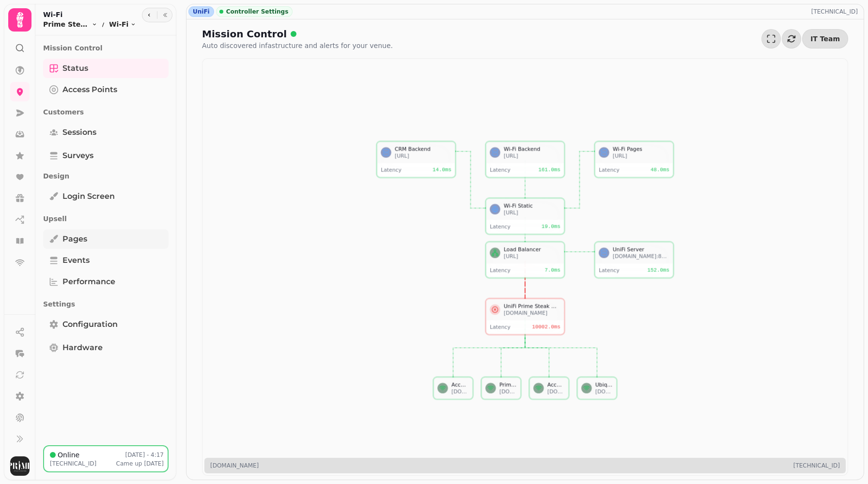 This screenshot has width=868, height=484. Describe the element at coordinates (105, 196) in the screenshot. I see `a: Login screen` at that location.